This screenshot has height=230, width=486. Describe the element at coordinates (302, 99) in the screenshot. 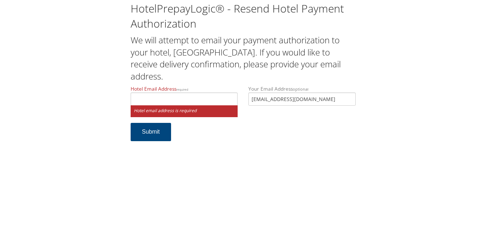

I see `input: Your Email Addressoptional` at that location.